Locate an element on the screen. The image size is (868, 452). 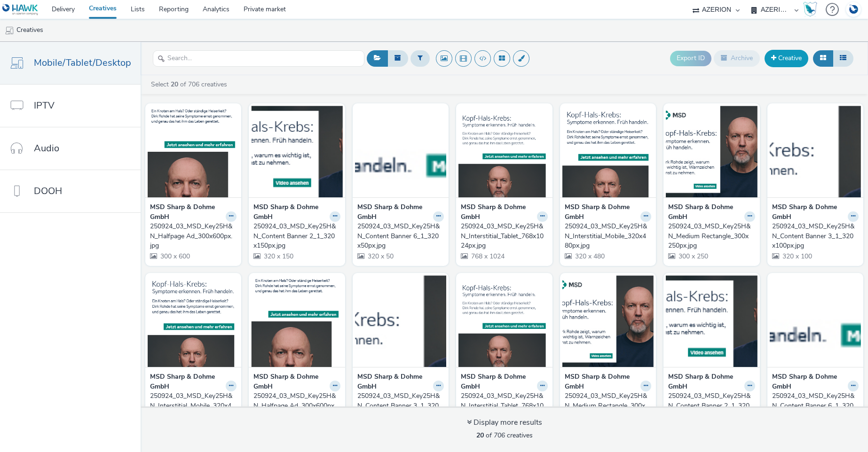
span: of 706 creatives is located at coordinates (505, 435).